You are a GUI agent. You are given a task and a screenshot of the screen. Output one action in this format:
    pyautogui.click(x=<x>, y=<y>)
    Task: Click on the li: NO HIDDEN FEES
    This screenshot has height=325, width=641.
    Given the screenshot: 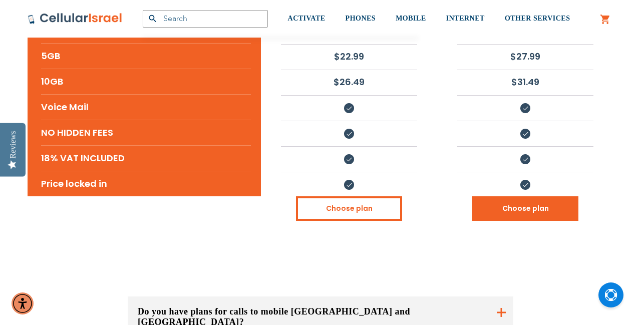 What is the action you would take?
    pyautogui.click(x=146, y=132)
    